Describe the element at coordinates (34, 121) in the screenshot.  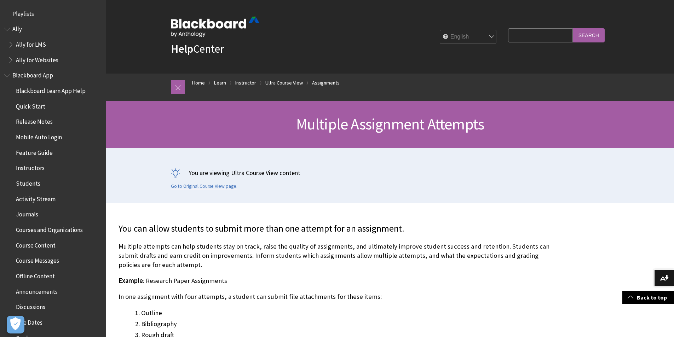
I see `span: Release Notes` at that location.